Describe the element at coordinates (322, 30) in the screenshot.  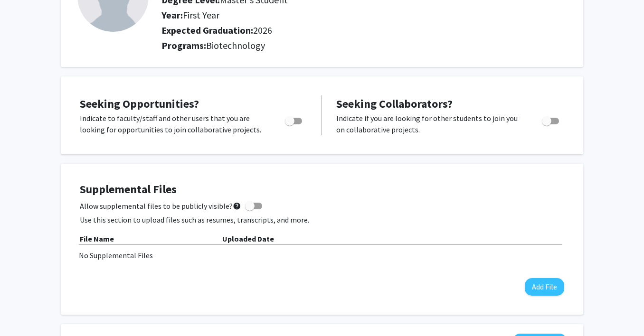
I see `h2: Expected Graduation:` at that location.